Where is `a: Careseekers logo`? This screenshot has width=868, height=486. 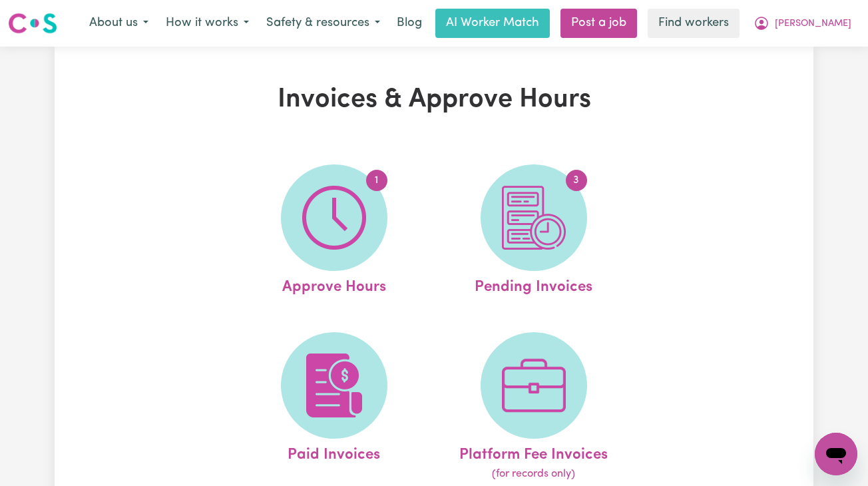 a: Careseekers logo is located at coordinates (33, 23).